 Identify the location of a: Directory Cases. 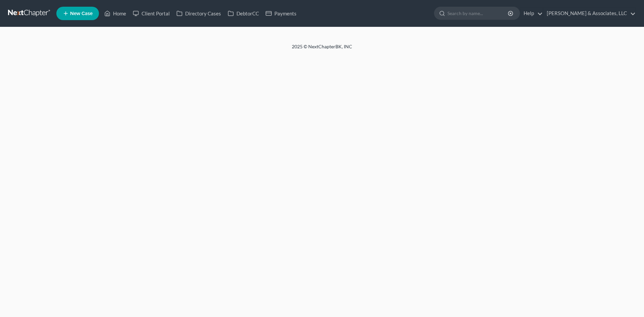
(199, 13).